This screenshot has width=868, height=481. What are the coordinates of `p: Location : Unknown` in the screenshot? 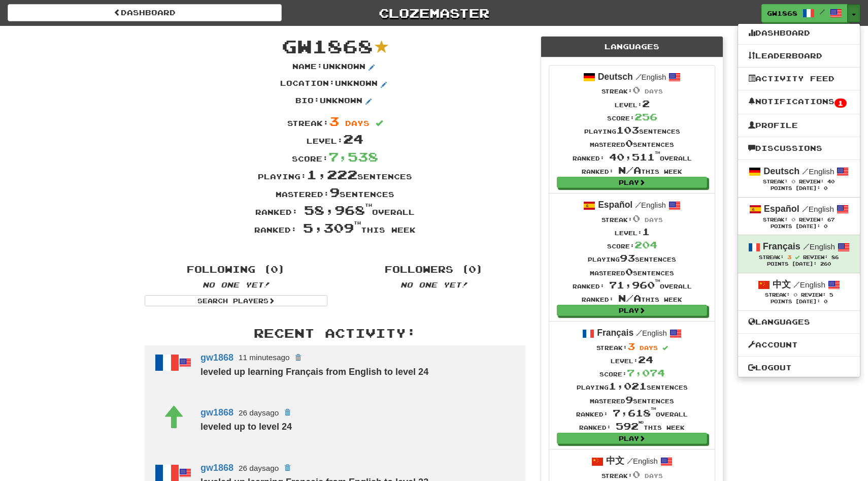 It's located at (335, 84).